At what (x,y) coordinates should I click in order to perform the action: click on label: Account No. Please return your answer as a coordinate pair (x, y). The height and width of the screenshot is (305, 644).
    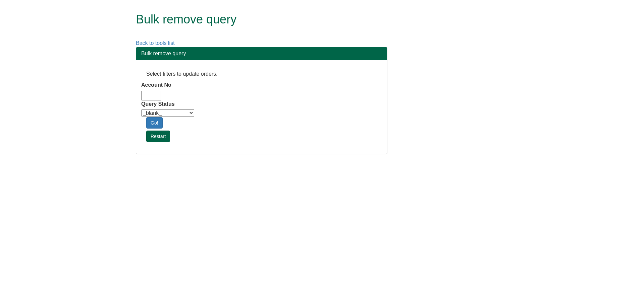
    Looking at the image, I should click on (156, 85).